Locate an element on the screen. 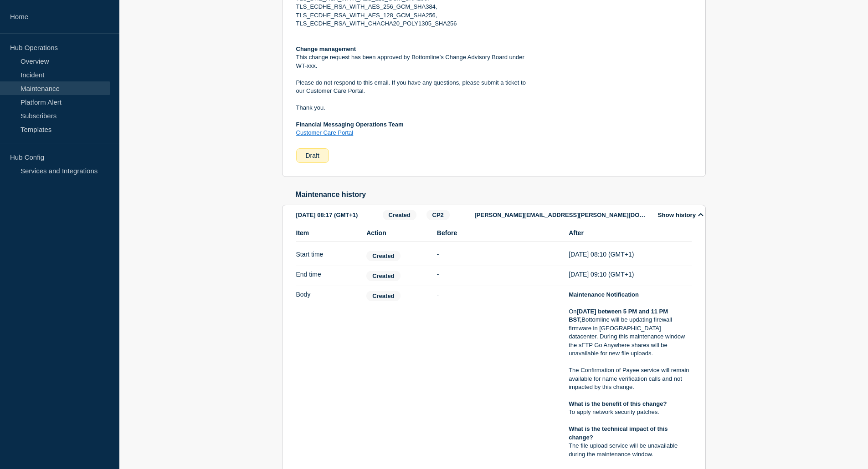 The image size is (868, 469). span: Action is located at coordinates (397, 233).